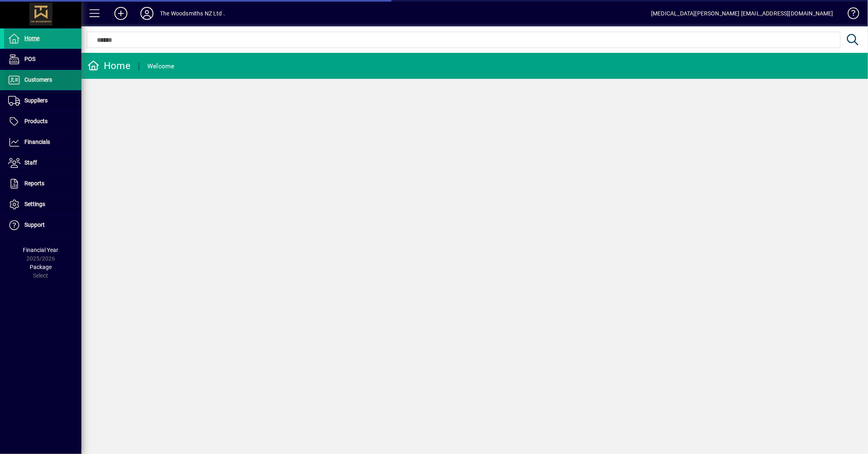 The width and height of the screenshot is (868, 454). Describe the element at coordinates (31, 163) in the screenshot. I see `span: Staff` at that location.